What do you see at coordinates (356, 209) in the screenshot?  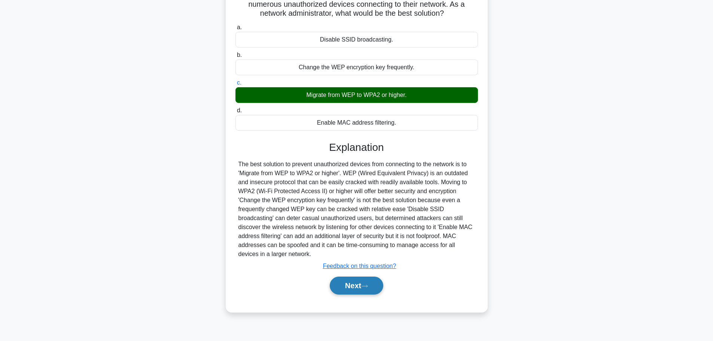 I see `div: The best solution to prevent unauthorized devices from connecting to the network is to 'Migrate f...` at bounding box center [356, 209].